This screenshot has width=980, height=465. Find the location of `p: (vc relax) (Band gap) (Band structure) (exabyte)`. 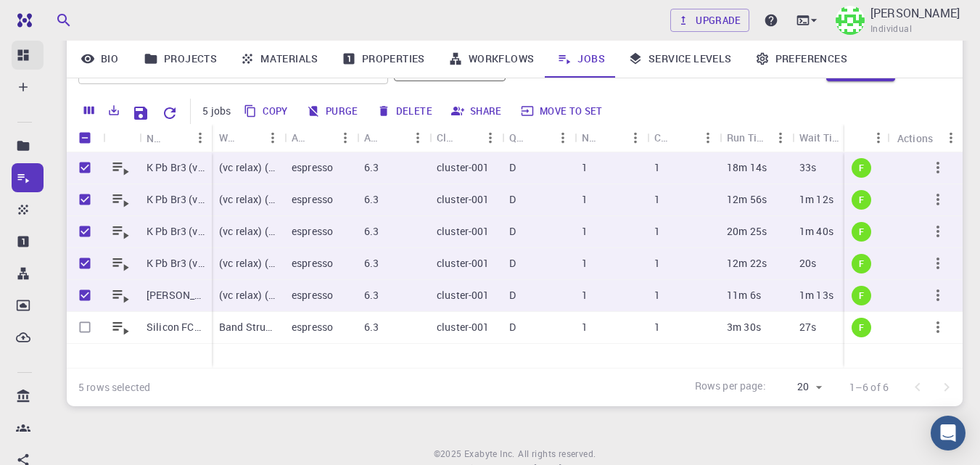

p: (vc relax) (Band gap) (Band structure) (exabyte) is located at coordinates (248, 167).